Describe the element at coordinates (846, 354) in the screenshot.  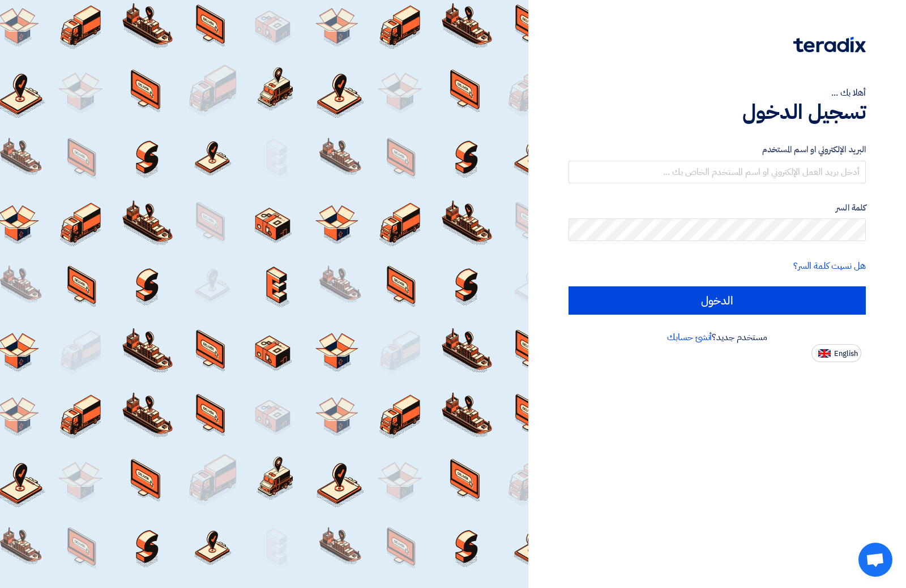
I see `span: English` at that location.